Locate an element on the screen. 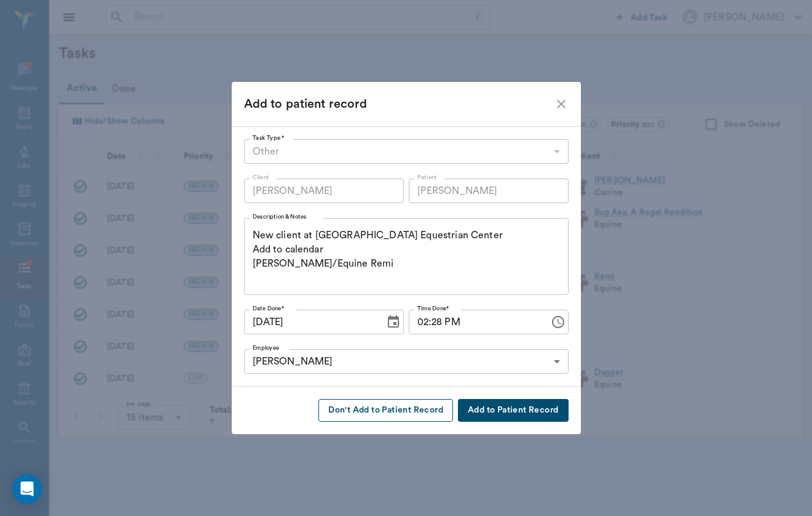 The height and width of the screenshot is (516, 812). div: Other is located at coordinates (406, 152).